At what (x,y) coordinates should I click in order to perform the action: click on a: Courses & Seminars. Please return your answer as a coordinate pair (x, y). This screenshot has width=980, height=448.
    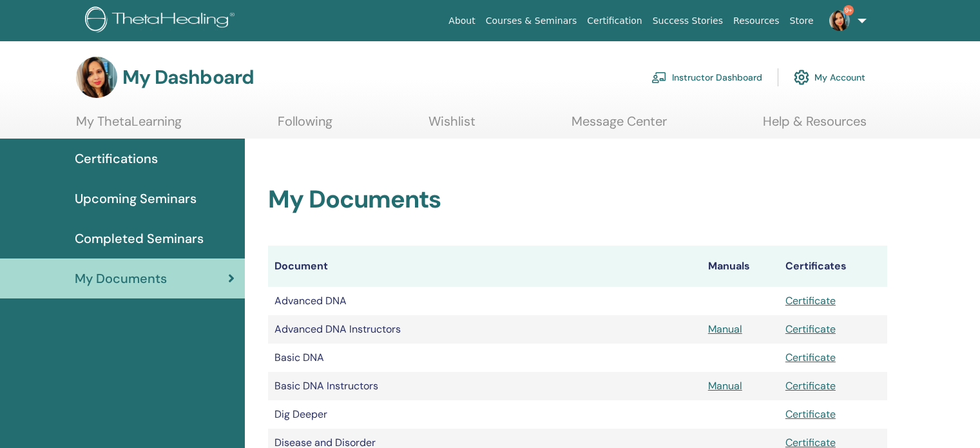
    Looking at the image, I should click on (531, 20).